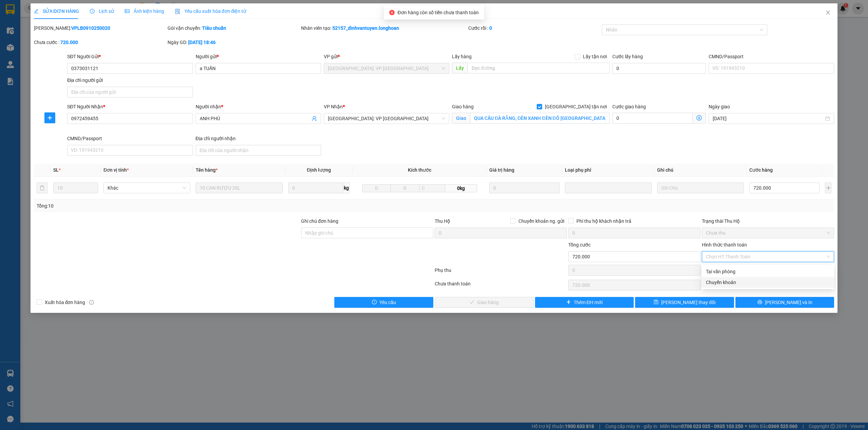 This screenshot has width=868, height=430. Describe the element at coordinates (376, 188) in the screenshot. I see `input: D` at that location.